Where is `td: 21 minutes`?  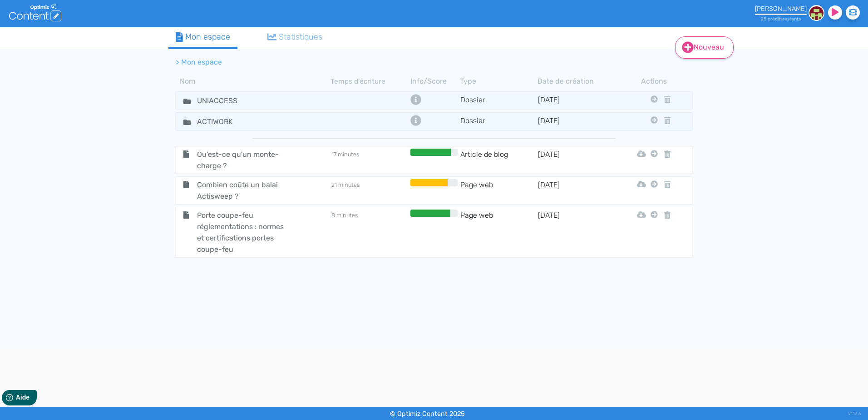
td: 21 minutes is located at coordinates (369, 190).